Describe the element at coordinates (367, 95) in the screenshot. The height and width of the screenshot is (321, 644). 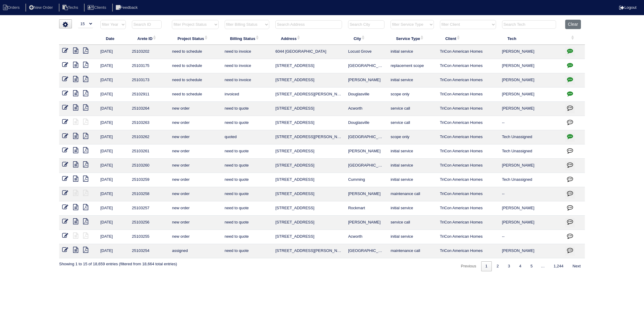
I see `td: Douglasville` at that location.